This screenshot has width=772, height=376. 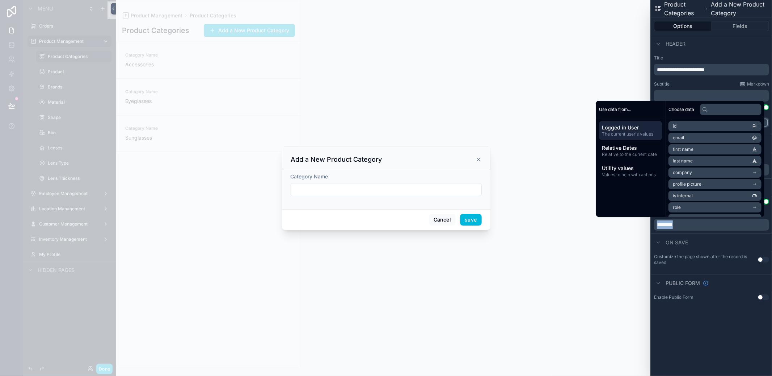 What do you see at coordinates (631, 148) in the screenshot?
I see `span: Relative Dates` at bounding box center [631, 148].